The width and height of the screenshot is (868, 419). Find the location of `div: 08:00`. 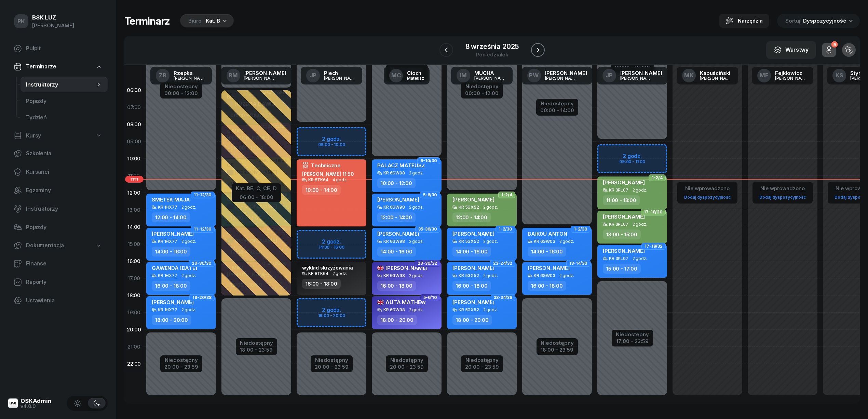

div: 08:00 is located at coordinates (134, 125).